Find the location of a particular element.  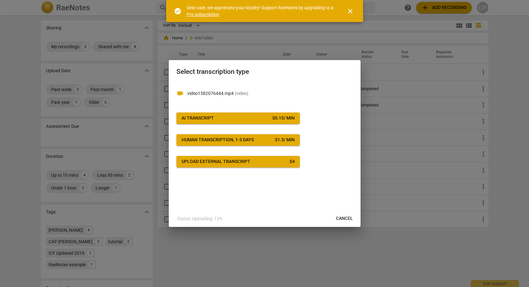

p: video1582076444.mp4(video) is located at coordinates (270, 93).